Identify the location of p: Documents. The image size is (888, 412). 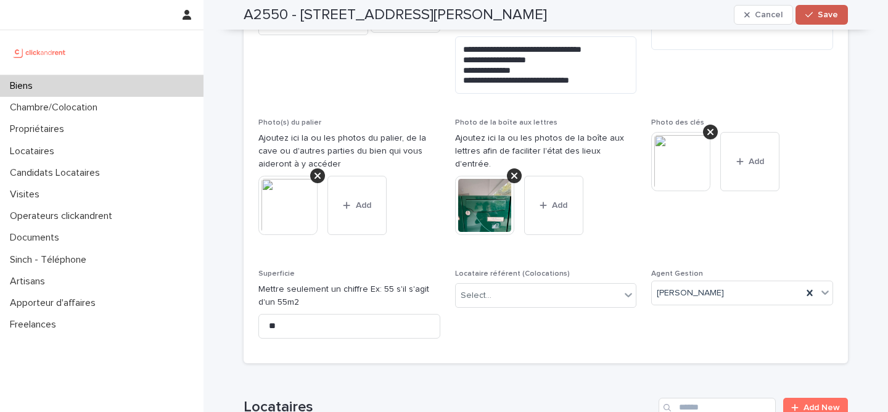
(37, 237).